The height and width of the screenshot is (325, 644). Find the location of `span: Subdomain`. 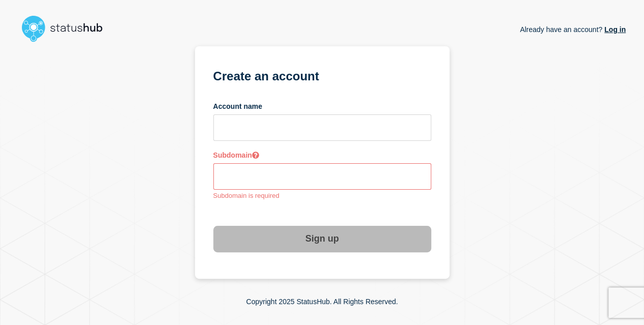

span: Subdomain is located at coordinates (236, 155).